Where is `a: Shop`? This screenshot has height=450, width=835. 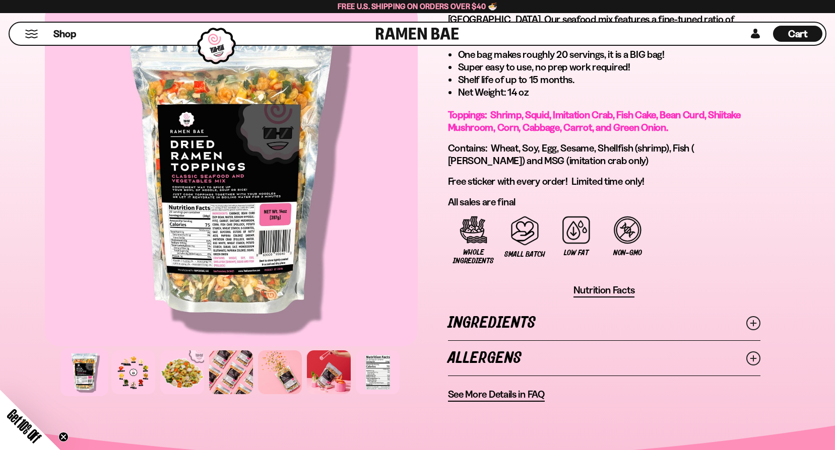 a: Shop is located at coordinates (64, 34).